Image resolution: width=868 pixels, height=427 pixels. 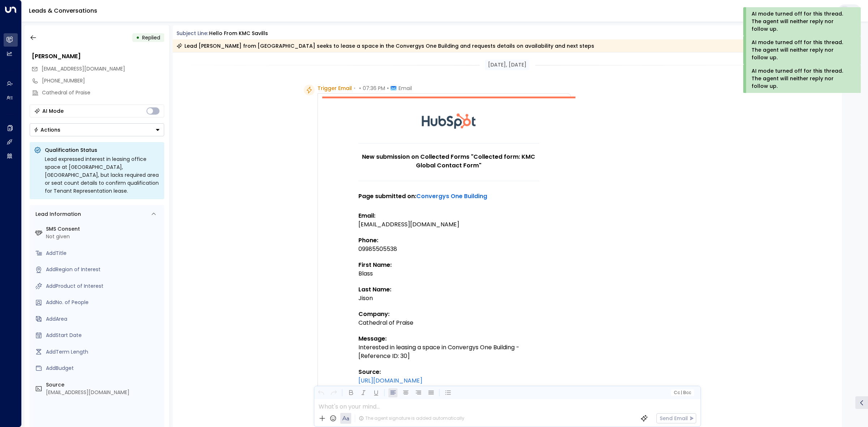 I want to click on div: AddRegion of Interest, so click(x=104, y=270).